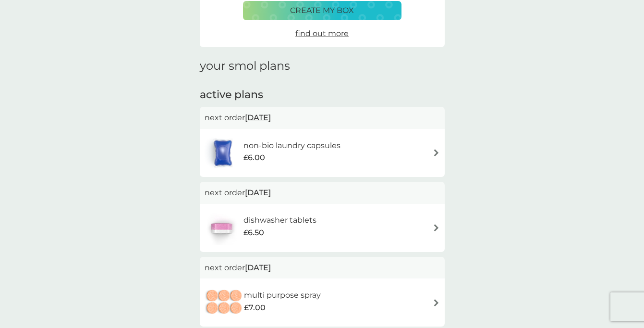 Image resolution: width=644 pixels, height=328 pixels. I want to click on img: dishwasher tablets, so click(221, 228).